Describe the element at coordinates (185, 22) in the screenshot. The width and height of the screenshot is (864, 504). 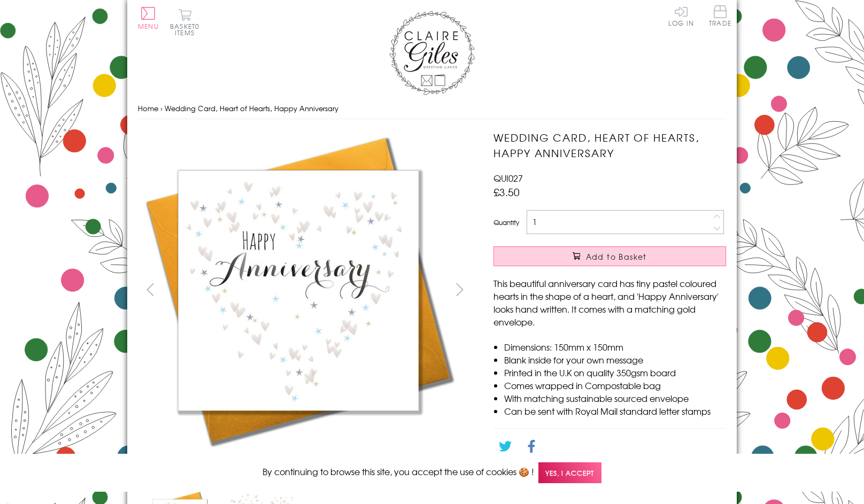
I see `button: Basket0 items` at that location.